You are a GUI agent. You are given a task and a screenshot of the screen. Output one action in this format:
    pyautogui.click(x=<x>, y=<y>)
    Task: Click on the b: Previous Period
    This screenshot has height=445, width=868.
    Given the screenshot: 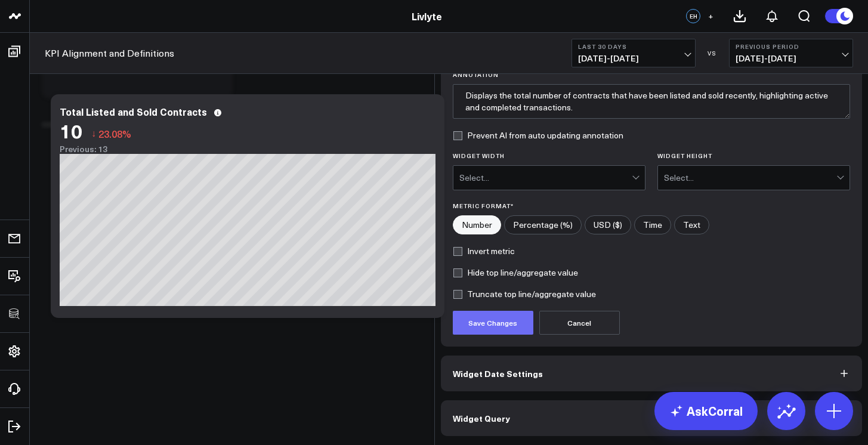 What is the action you would take?
    pyautogui.click(x=791, y=46)
    